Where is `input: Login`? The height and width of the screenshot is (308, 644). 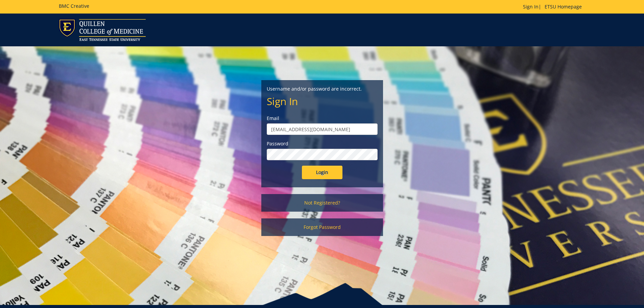
input: Login is located at coordinates (322, 173).